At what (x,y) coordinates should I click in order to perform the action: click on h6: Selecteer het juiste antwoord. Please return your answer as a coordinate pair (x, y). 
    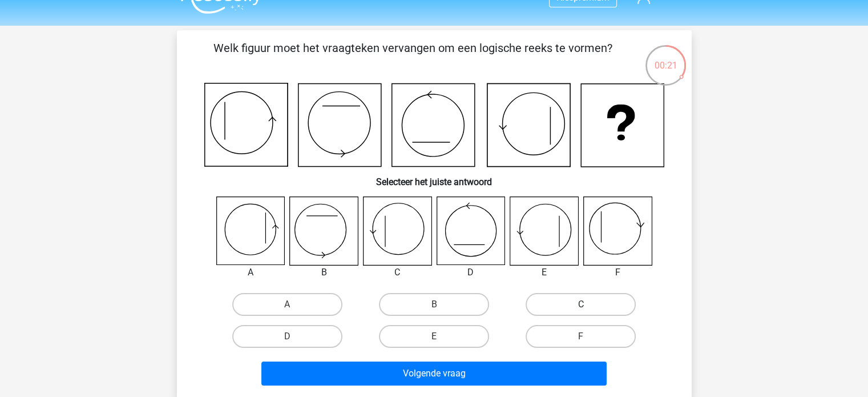
    Looking at the image, I should click on (434, 177).